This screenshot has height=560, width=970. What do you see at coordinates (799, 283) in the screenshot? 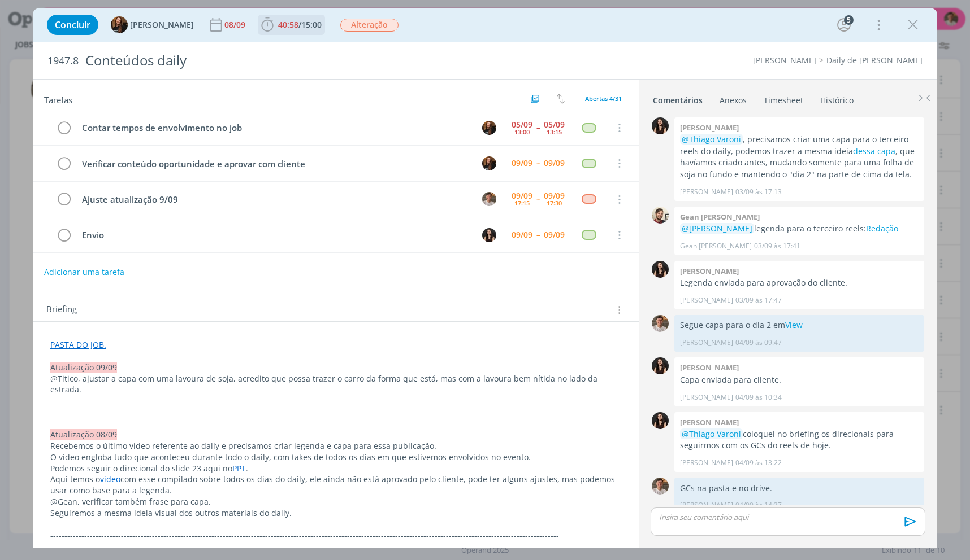
I see `p: Legenda enviada para aprovação do cliente.` at bounding box center [799, 283].